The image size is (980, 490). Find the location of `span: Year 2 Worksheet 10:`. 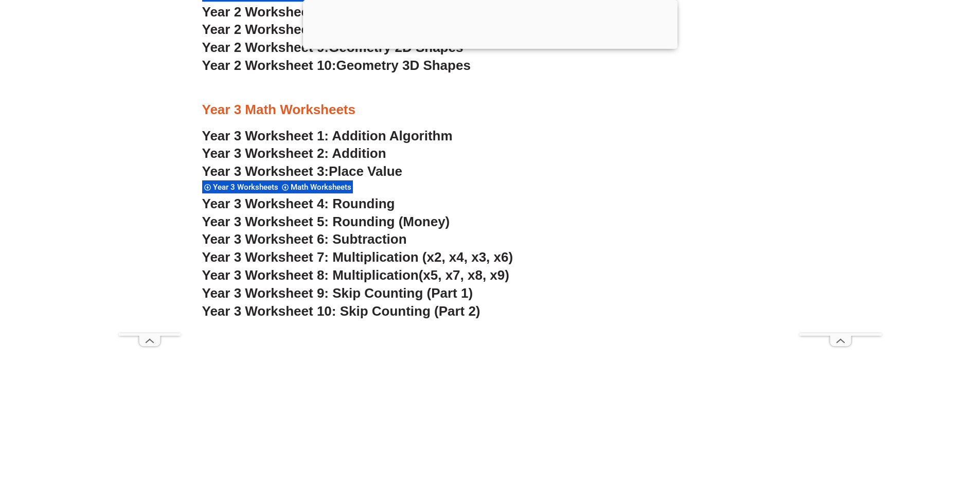

span: Year 2 Worksheet 10: is located at coordinates (269, 65).